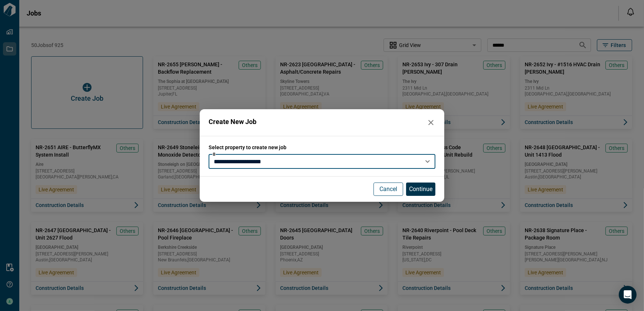  I want to click on div: Open Intercom Messenger, so click(628, 295).